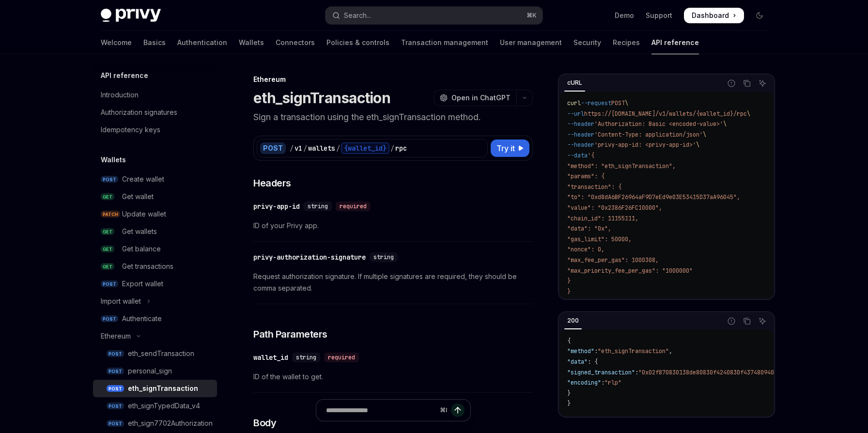  What do you see at coordinates (531, 15) in the screenshot?
I see `span: ⌘ K` at bounding box center [531, 15].